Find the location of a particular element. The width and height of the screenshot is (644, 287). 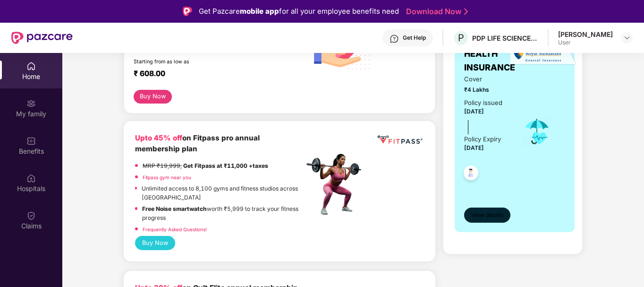

button: View details is located at coordinates (487, 215).